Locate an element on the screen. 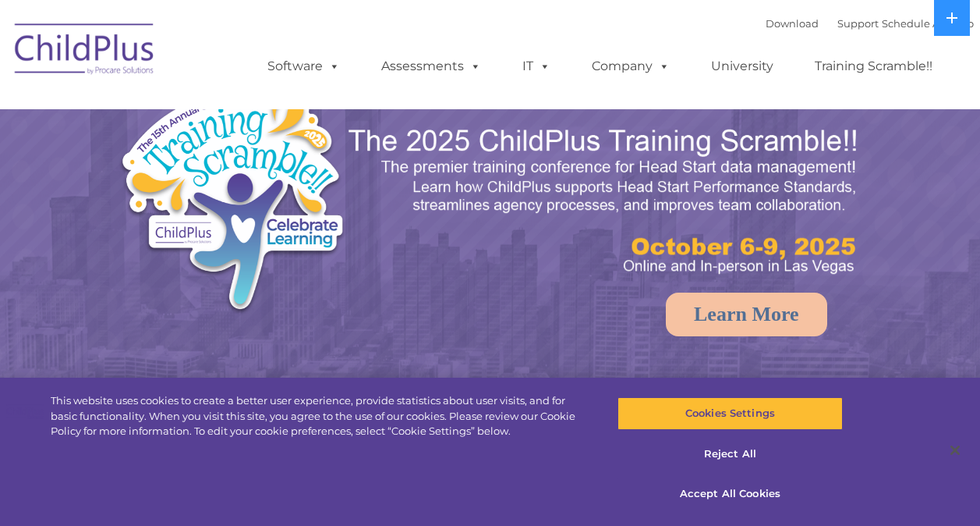  div: This website uses cookies to create a better user experience, provide statistics about user visit... is located at coordinates (319, 416).